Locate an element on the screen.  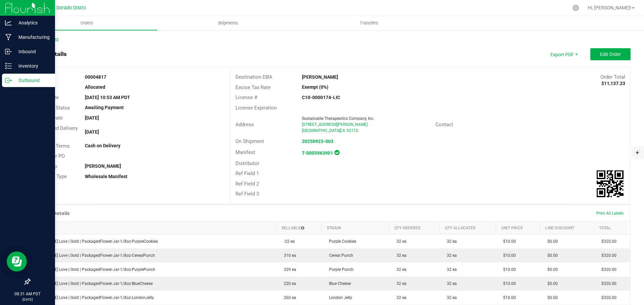
span: Sustainable Therapeutics Company, Inc. is located at coordinates (338, 118).